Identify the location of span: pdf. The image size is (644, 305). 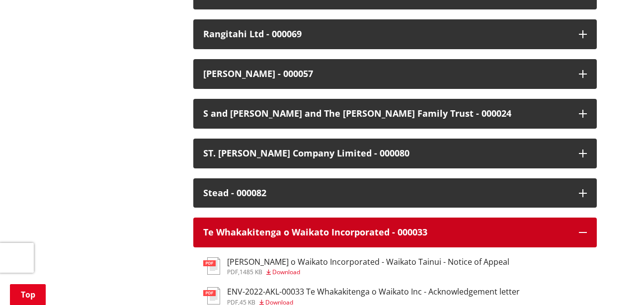
(233, 271).